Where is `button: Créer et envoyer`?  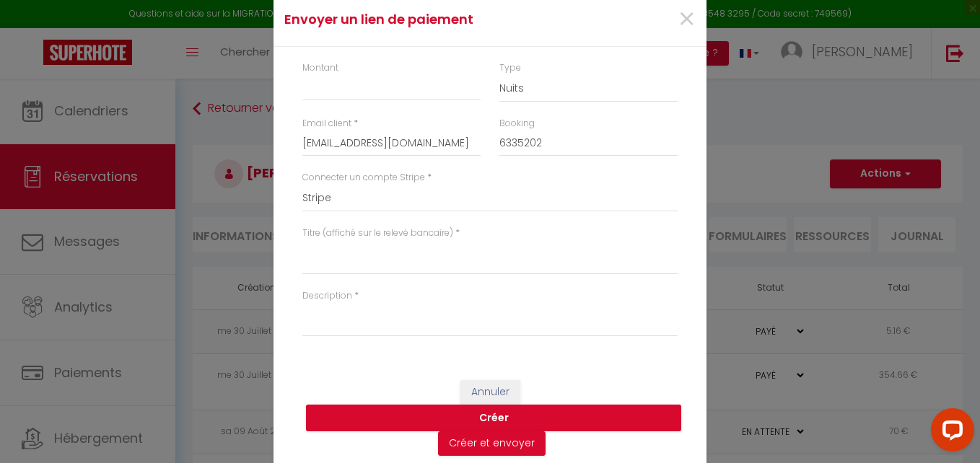 button: Créer et envoyer is located at coordinates (491, 443).